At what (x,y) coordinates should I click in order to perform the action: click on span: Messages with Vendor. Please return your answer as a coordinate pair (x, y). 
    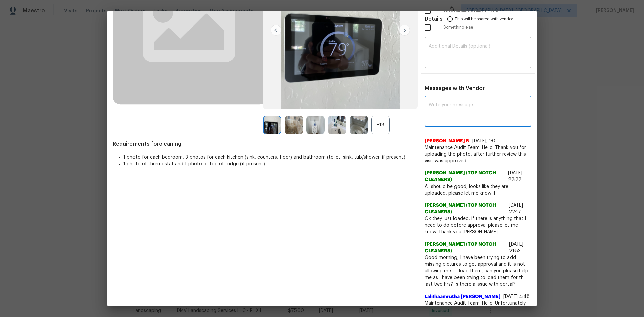
    Looking at the image, I should click on (455, 88).